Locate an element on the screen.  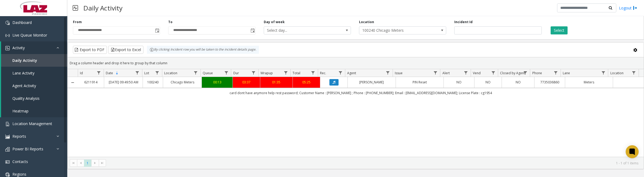
span: Sortable is located at coordinates (117, 73).